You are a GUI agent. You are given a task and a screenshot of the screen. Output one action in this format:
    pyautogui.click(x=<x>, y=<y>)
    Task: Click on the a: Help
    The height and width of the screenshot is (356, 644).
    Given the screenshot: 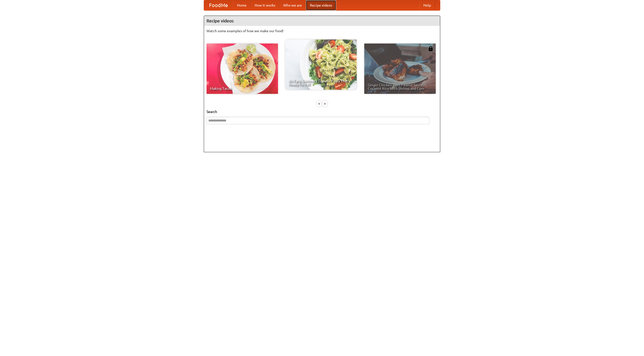 What is the action you would take?
    pyautogui.click(x=427, y=6)
    